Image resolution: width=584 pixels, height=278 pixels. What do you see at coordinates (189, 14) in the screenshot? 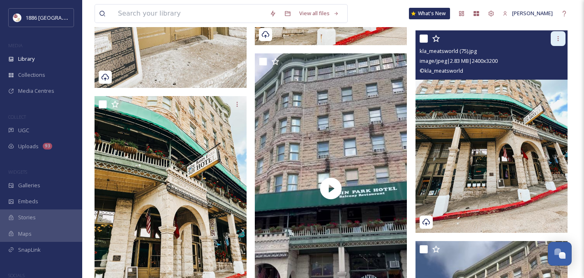
I see `input: Search your library` at bounding box center [189, 14].